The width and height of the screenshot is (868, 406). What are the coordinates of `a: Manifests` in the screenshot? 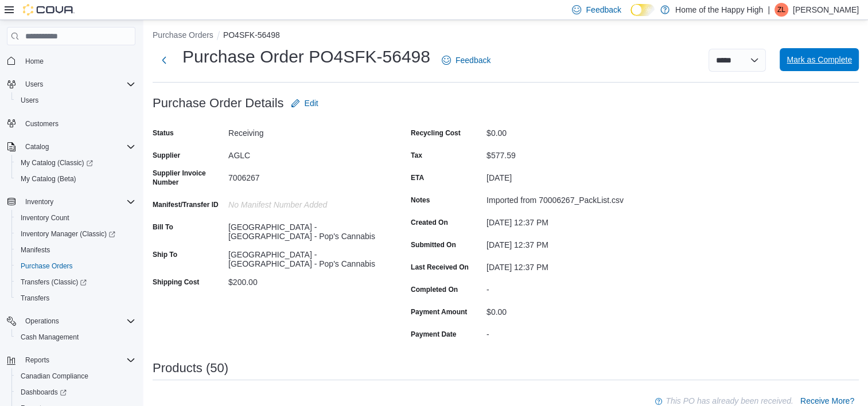 It's located at (35, 250).